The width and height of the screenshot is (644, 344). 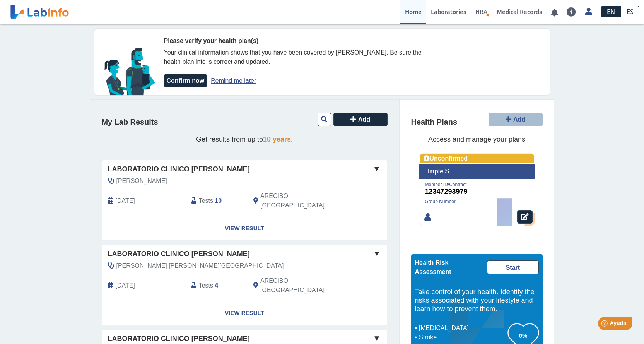 I want to click on b: 4, so click(x=216, y=285).